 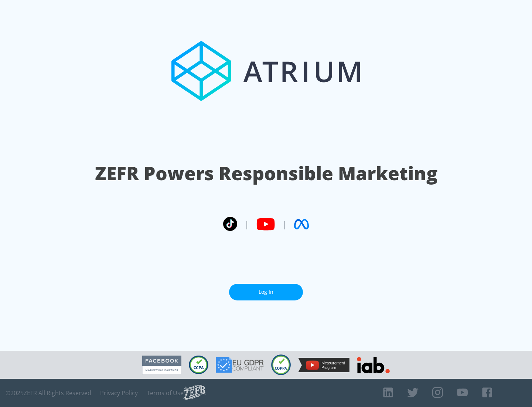 I want to click on span: © 2025 ZEFR All Rights Reserved, so click(x=49, y=393).